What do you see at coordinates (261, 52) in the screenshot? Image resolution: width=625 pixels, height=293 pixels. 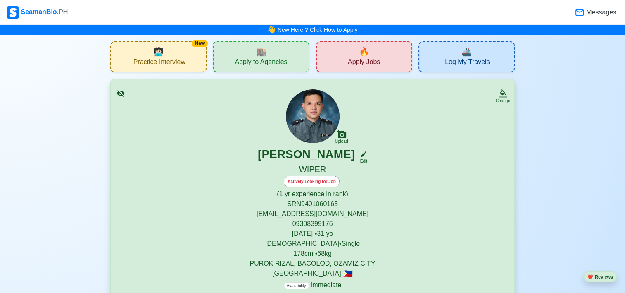 I see `span: agencies` at bounding box center [261, 52].